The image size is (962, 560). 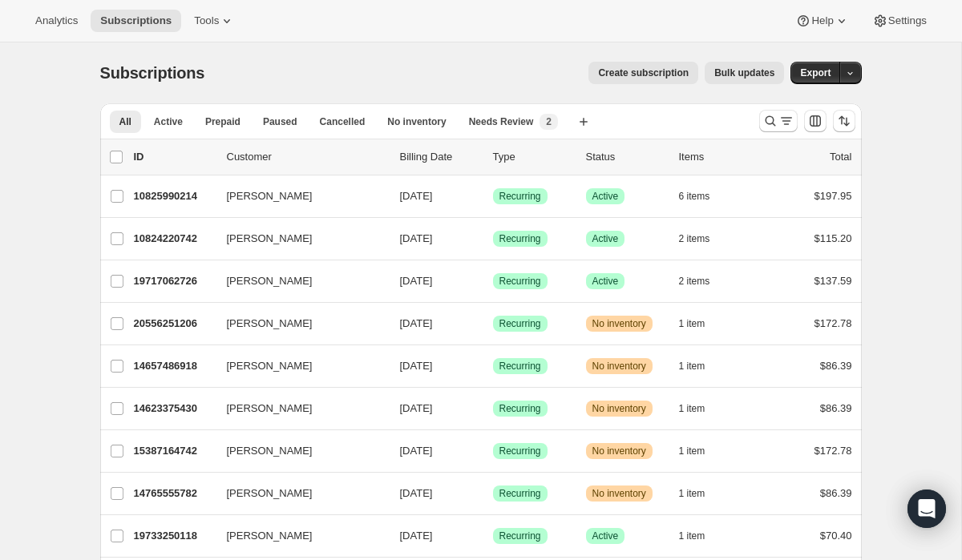 What do you see at coordinates (174, 536) in the screenshot?
I see `p: 19733250118` at bounding box center [174, 536].